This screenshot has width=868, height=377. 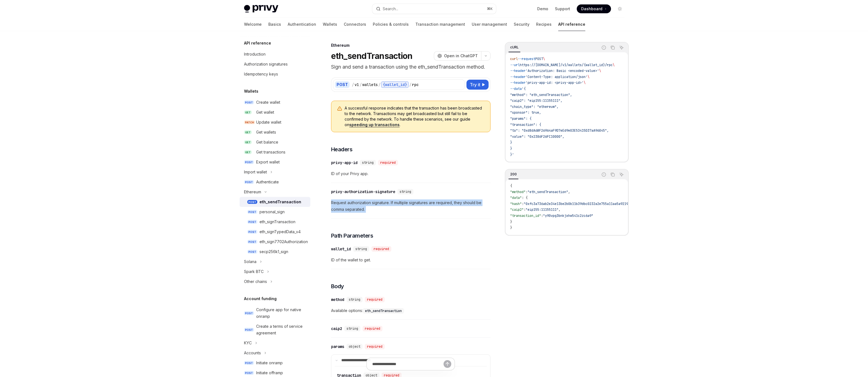 I want to click on span: Headers, so click(x=342, y=149).